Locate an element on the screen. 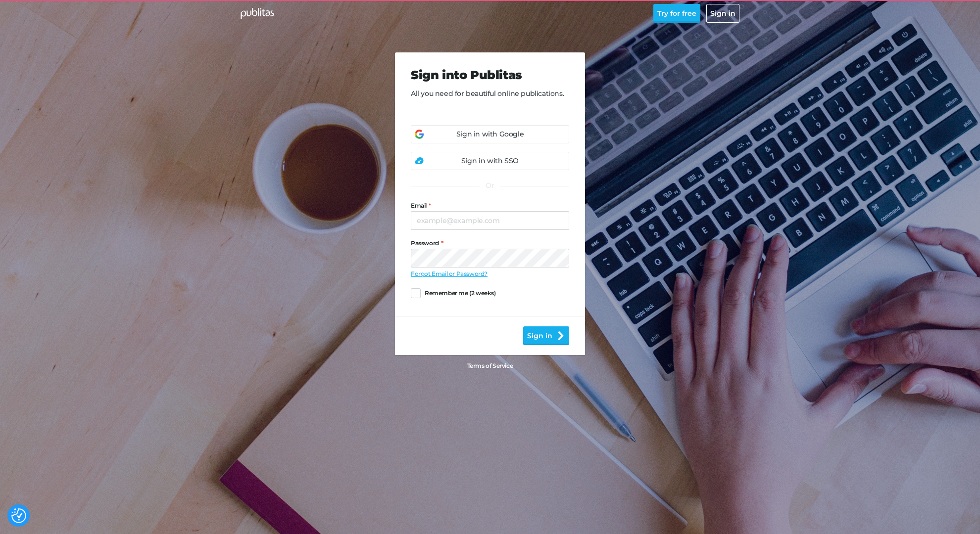  img: Revisit consent button is located at coordinates (19, 516).